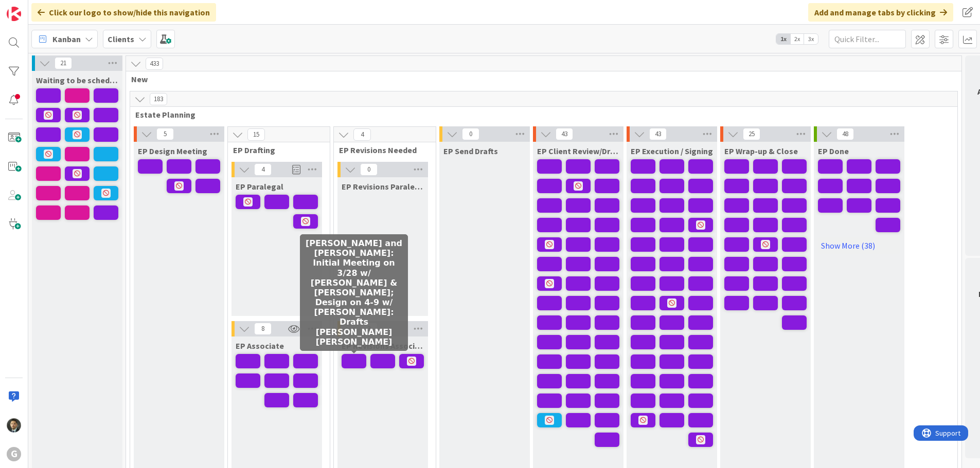  What do you see at coordinates (833, 151) in the screenshot?
I see `span: EP Done` at bounding box center [833, 151].